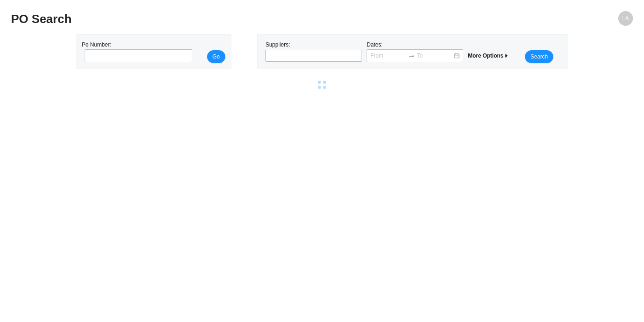  Describe the element at coordinates (415, 52) in the screenshot. I see `div: Dates:` at that location.